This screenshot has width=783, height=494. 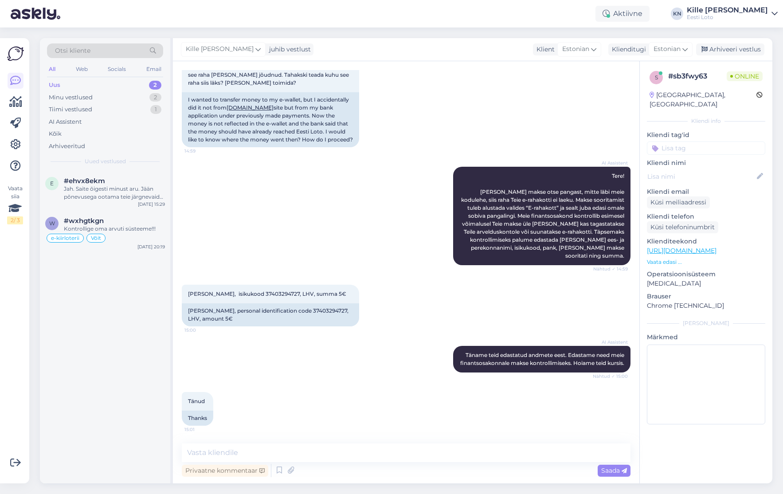 What do you see at coordinates (65, 238) in the screenshot?
I see `span: e-kiirloterii` at bounding box center [65, 238].